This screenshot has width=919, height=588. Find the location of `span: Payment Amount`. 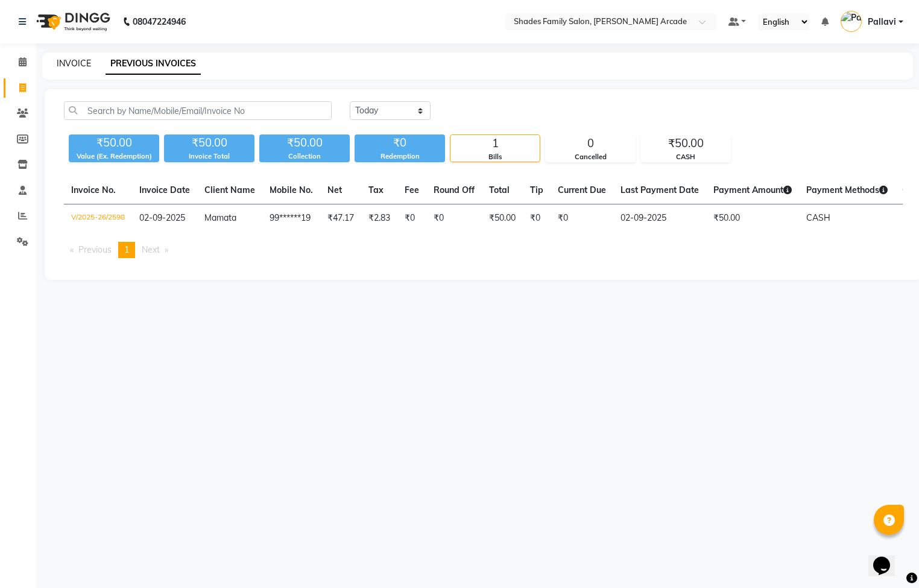

span: Payment Amount is located at coordinates (752, 190).